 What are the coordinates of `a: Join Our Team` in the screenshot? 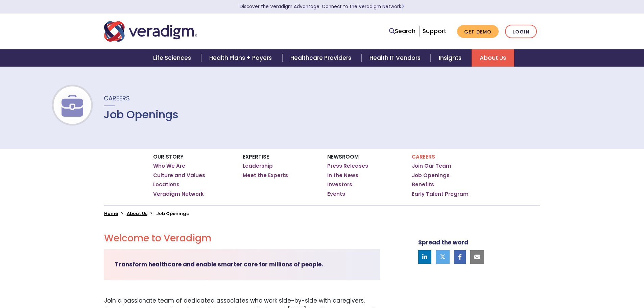 It's located at (432, 166).